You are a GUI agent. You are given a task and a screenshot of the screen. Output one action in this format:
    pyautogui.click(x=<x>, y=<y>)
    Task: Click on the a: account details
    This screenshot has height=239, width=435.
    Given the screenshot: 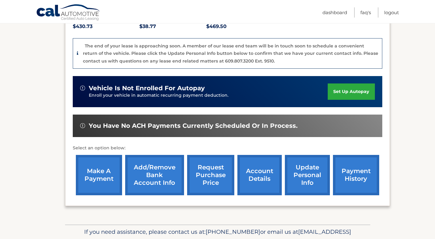 What is the action you would take?
    pyautogui.click(x=260, y=175)
    